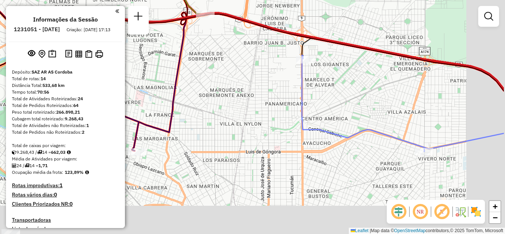  What do you see at coordinates (117, 11) in the screenshot?
I see `a: Clique aqui para minimizar o painel` at bounding box center [117, 11].